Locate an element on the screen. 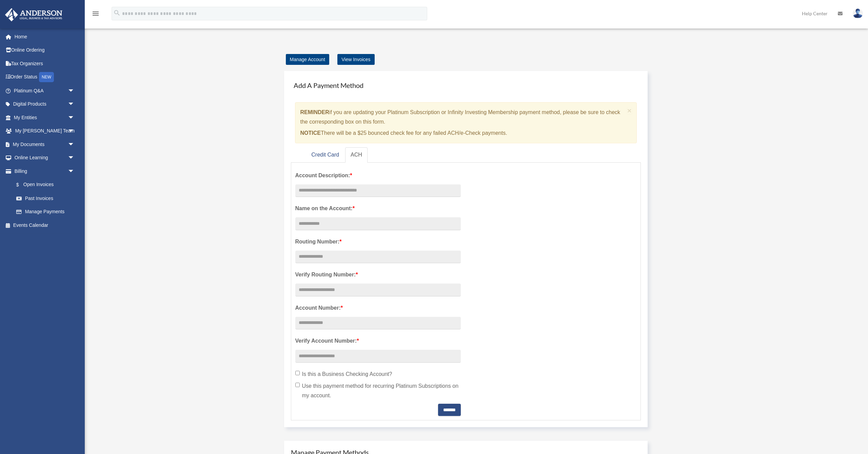 This screenshot has width=868, height=454. a: Manage Account is located at coordinates (308, 59).